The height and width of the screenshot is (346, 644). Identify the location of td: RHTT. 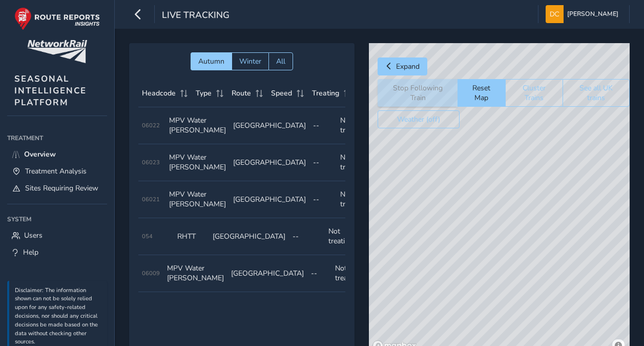
(191, 237).